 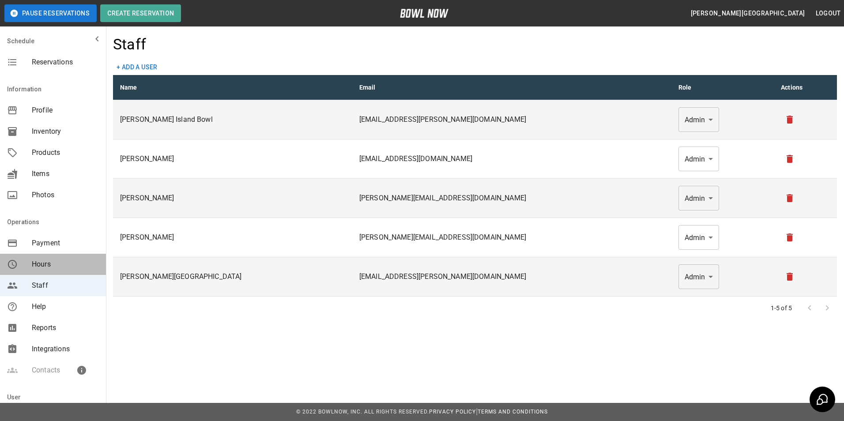 I want to click on img: logo, so click(x=424, y=13).